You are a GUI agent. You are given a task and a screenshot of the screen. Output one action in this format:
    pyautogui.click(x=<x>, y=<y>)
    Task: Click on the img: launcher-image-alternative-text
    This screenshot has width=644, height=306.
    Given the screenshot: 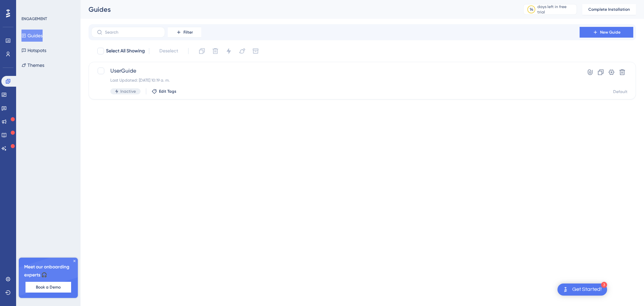 What is the action you would take?
    pyautogui.click(x=566, y=289)
    